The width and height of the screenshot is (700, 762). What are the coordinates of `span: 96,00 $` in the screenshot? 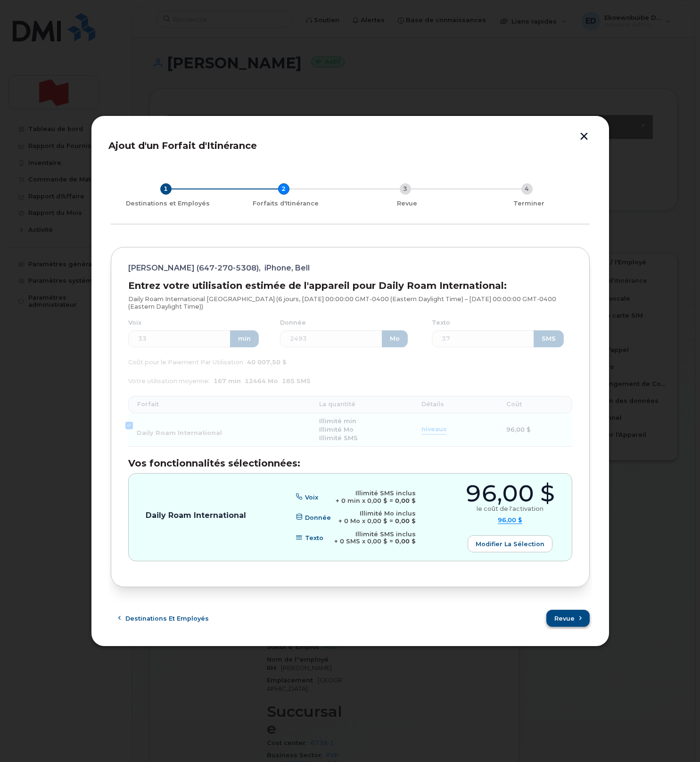 It's located at (510, 520).